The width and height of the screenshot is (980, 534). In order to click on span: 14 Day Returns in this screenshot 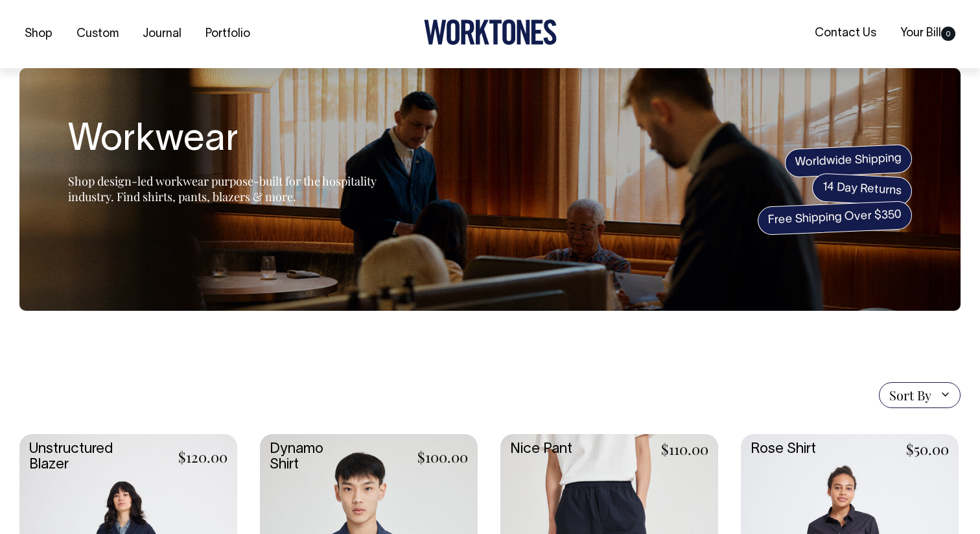, I will do `click(863, 190)`.